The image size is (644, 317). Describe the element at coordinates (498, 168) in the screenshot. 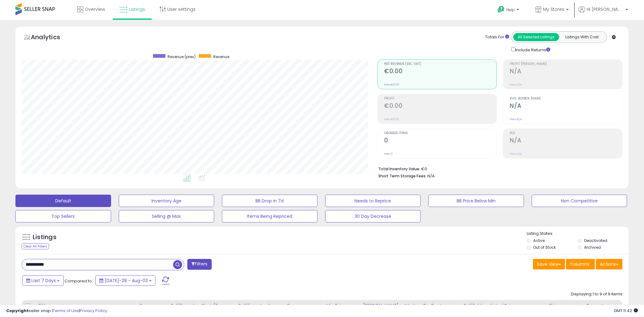

I see `li: €0` at that location.